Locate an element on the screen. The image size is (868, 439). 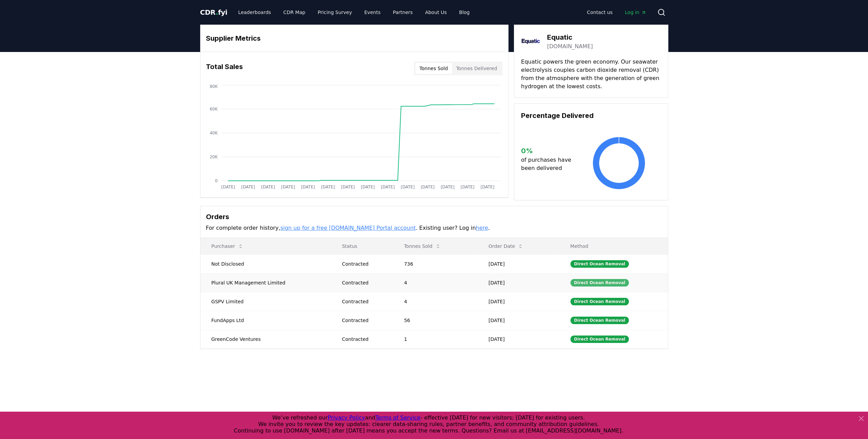
tspan: 0 is located at coordinates (216, 181).